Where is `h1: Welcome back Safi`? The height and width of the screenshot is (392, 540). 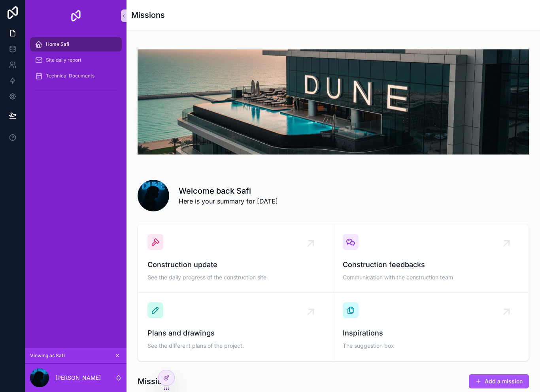
h1: Welcome back Safi is located at coordinates (228, 191).